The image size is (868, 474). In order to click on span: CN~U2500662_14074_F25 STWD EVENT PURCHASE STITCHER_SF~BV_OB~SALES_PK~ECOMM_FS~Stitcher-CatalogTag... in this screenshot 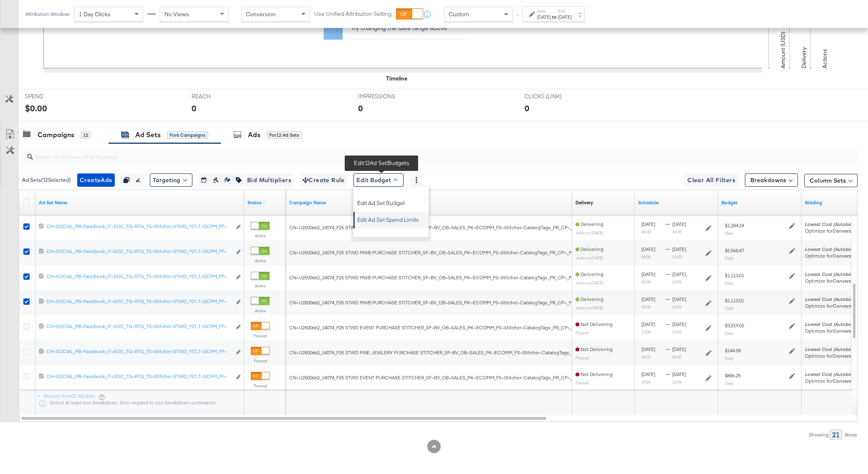, I will do `click(448, 227)`.